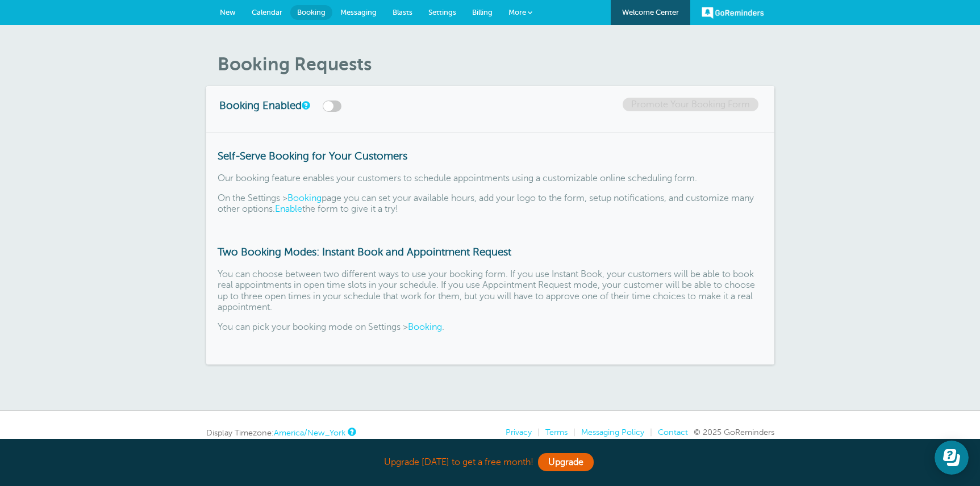 This screenshot has height=486, width=980. Describe the element at coordinates (442, 12) in the screenshot. I see `span: Settings` at that location.